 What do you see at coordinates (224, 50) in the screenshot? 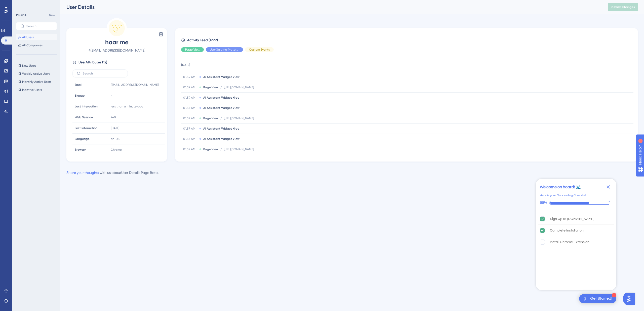
I see `span: UserGuiding Material` at bounding box center [224, 50].